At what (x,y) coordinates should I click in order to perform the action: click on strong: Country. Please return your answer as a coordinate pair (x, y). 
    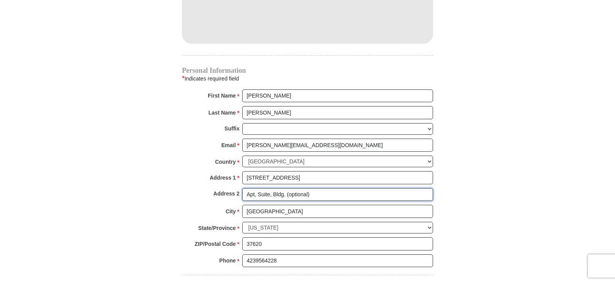
    Looking at the image, I should click on (226, 162).